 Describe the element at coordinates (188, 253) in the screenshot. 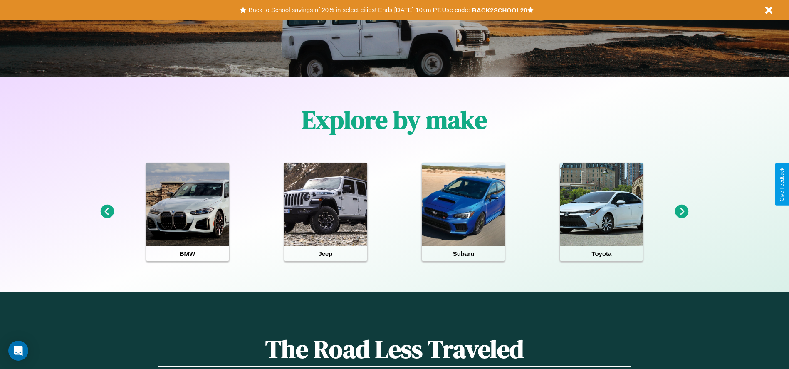

I see `h4: BMW` at that location.